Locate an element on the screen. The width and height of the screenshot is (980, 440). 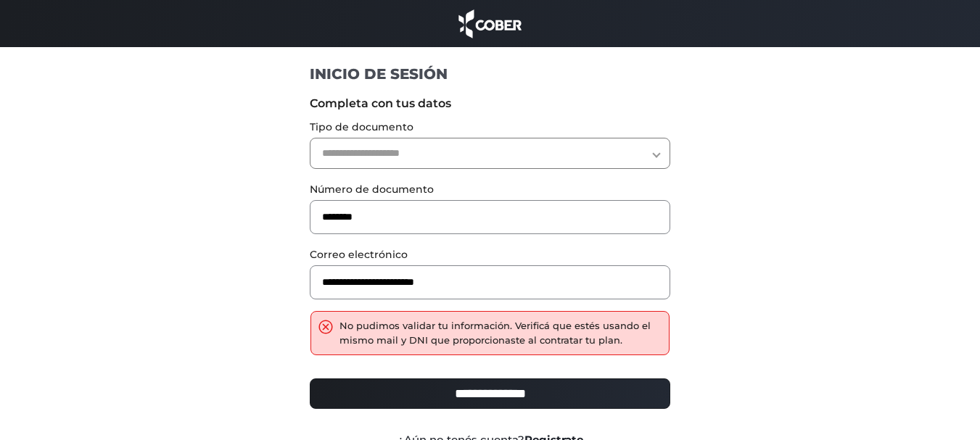
img: cober_marca.png is located at coordinates (490, 23).